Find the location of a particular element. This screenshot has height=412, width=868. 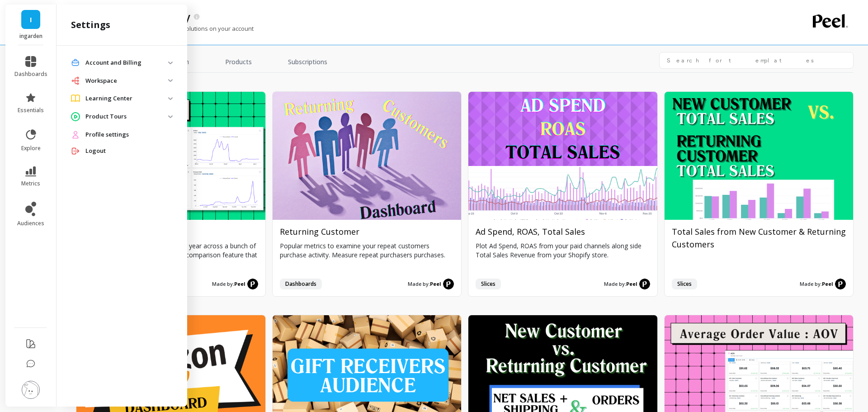

span: metrics is located at coordinates (31, 184).